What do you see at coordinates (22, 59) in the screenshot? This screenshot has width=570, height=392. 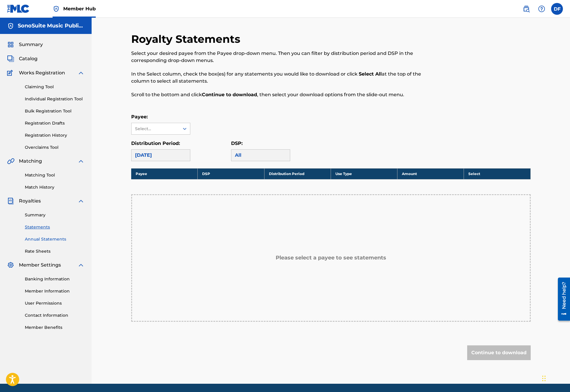 I see `a: CatalogCatalog` at bounding box center [22, 59].